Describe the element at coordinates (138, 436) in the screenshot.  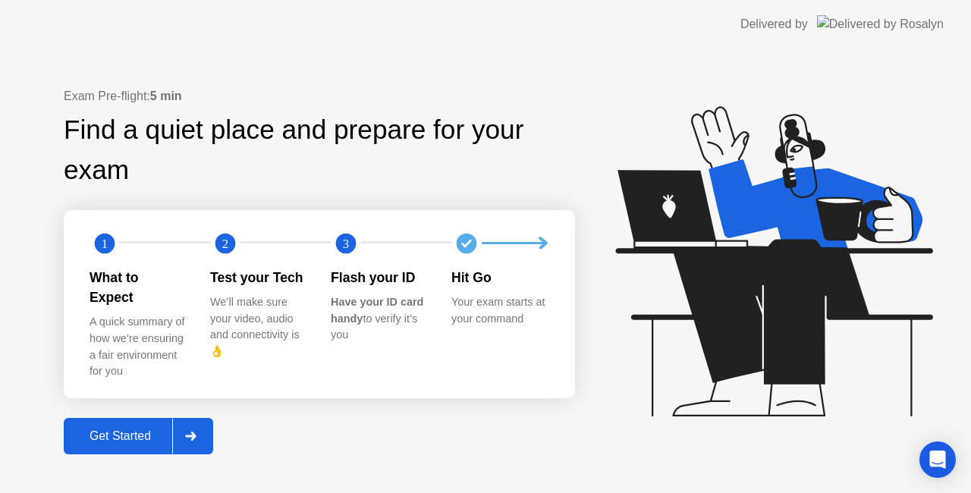
I see `button: Get Started` at that location.